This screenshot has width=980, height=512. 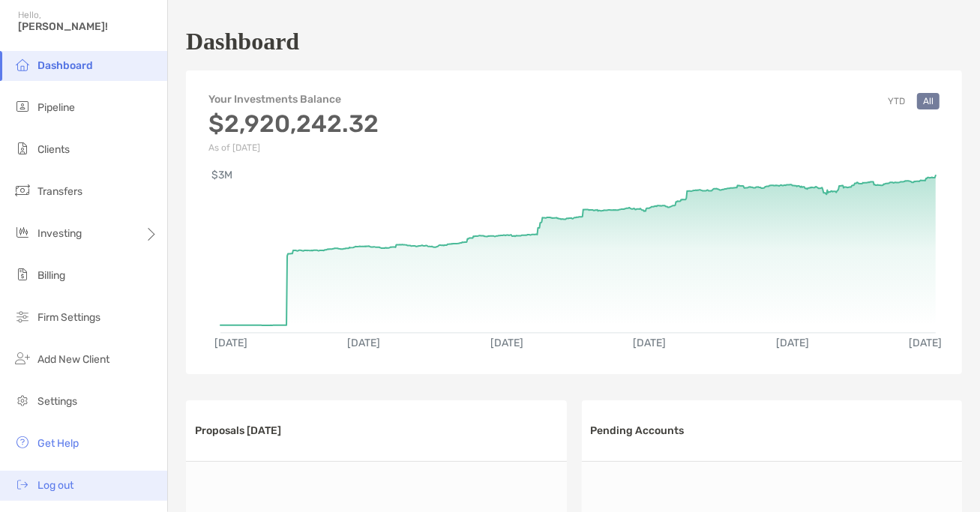 I want to click on span: Get Help, so click(x=57, y=443).